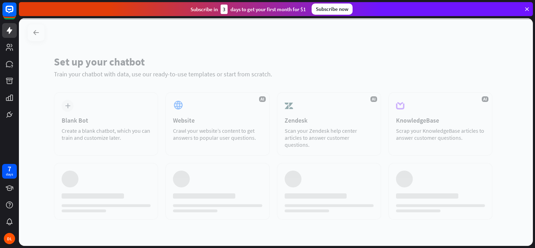 The width and height of the screenshot is (535, 248). Describe the element at coordinates (332, 9) in the screenshot. I see `div: Subscribe now` at that location.